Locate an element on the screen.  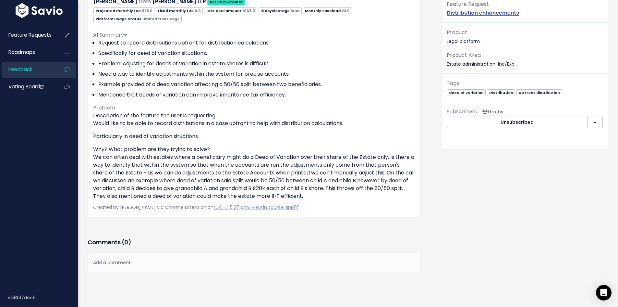
li: Problem: Adjusting for deeds of variation in estate shares is difficult. is located at coordinates (257, 64).